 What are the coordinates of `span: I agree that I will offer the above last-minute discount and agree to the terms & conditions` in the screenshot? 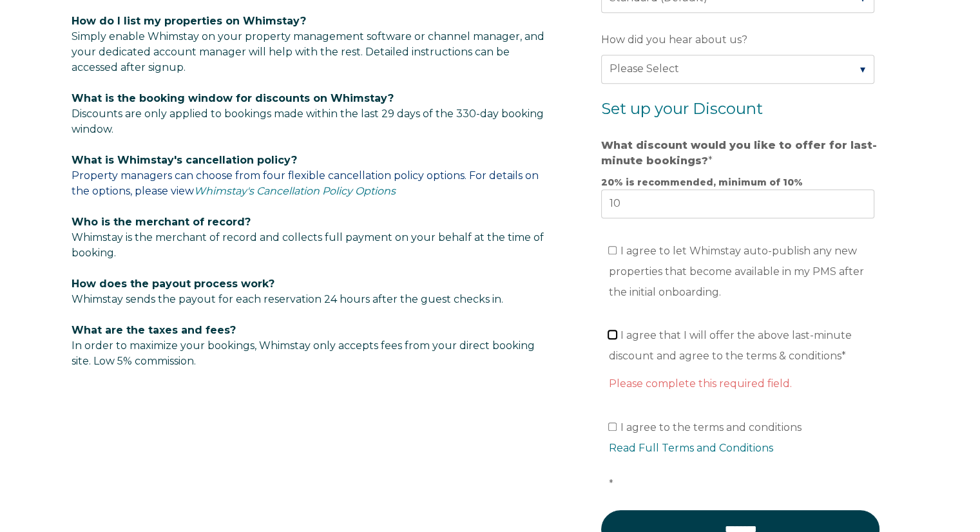 It's located at (730, 345).